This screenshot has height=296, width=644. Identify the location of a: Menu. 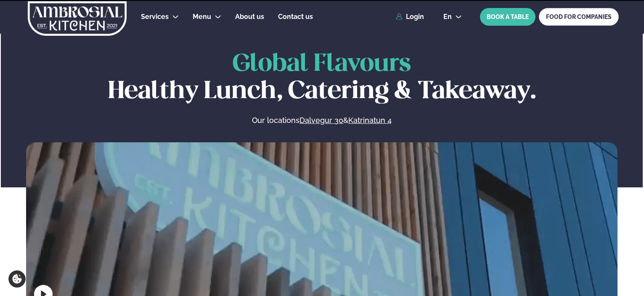
(202, 17).